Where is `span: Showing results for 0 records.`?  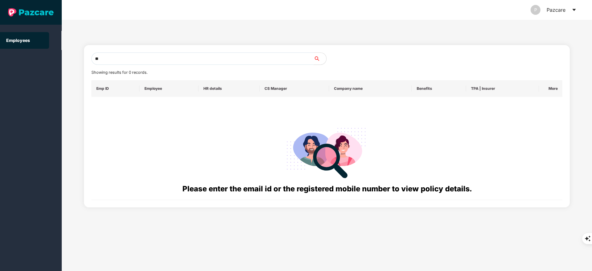 span: Showing results for 0 records. is located at coordinates (119, 72).